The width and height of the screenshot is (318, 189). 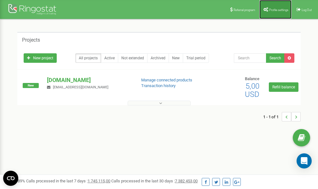 I want to click on a: Archived, so click(x=158, y=58).